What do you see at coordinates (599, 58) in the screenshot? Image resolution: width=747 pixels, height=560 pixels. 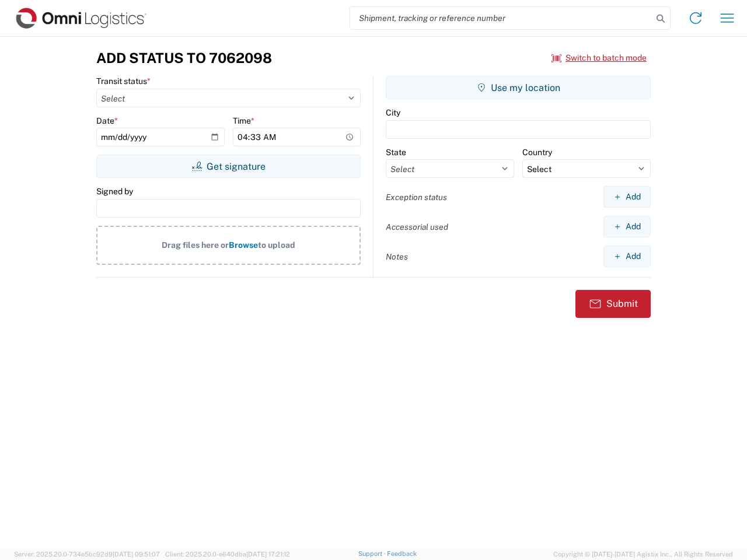 I see `button: Switch to batch mode` at bounding box center [599, 58].